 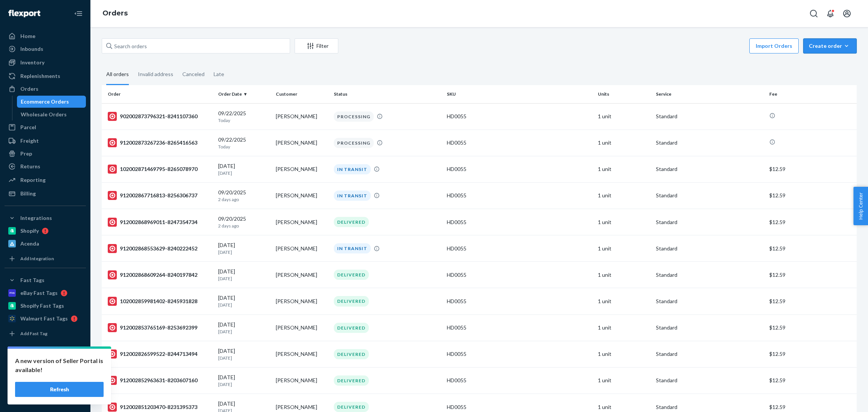 What do you see at coordinates (78, 14) in the screenshot?
I see `button: Close Navigation` at bounding box center [78, 14].